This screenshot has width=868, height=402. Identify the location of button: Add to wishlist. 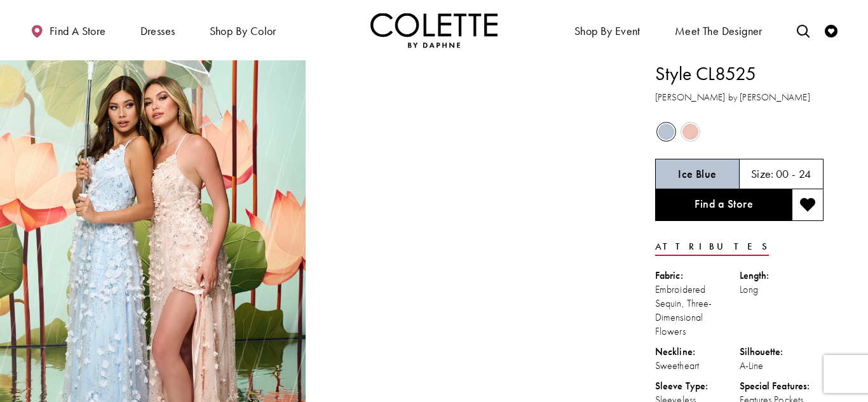
(808, 205).